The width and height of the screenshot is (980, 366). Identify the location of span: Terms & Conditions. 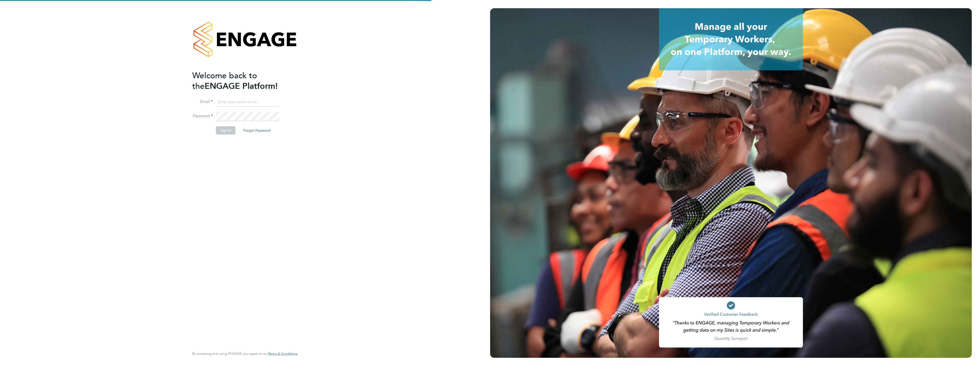
(283, 354).